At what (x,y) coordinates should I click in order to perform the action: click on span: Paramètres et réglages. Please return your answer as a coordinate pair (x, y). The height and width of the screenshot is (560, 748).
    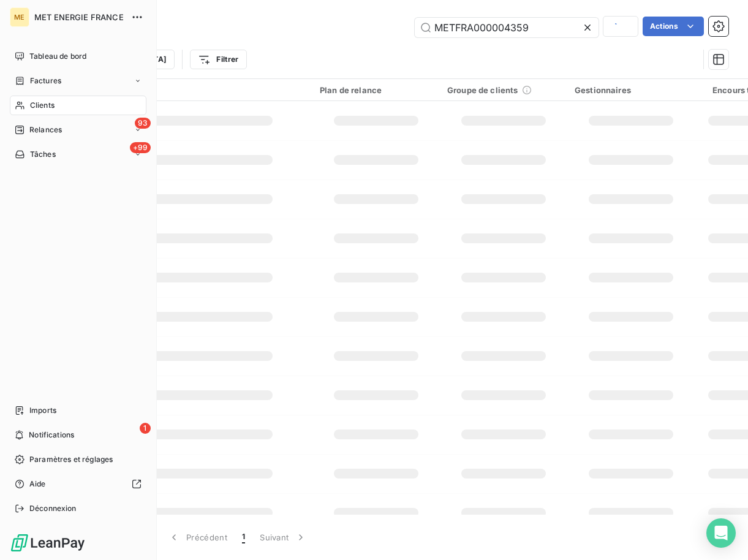
    Looking at the image, I should click on (71, 459).